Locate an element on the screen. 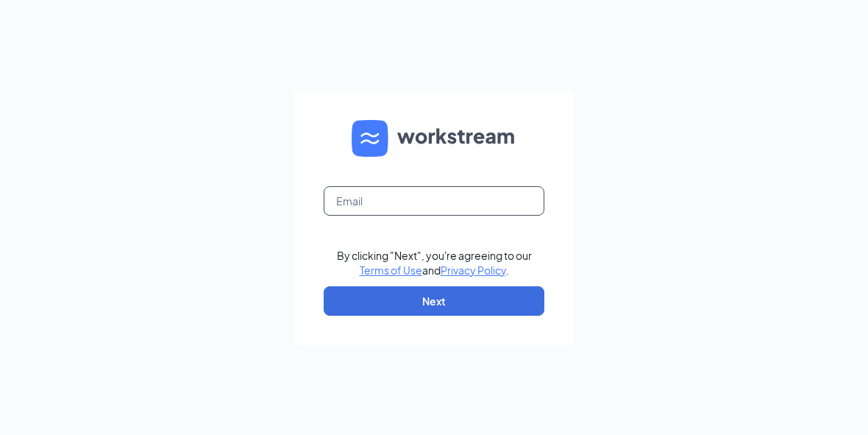 This screenshot has height=435, width=868. a: Terms of Use is located at coordinates (391, 270).